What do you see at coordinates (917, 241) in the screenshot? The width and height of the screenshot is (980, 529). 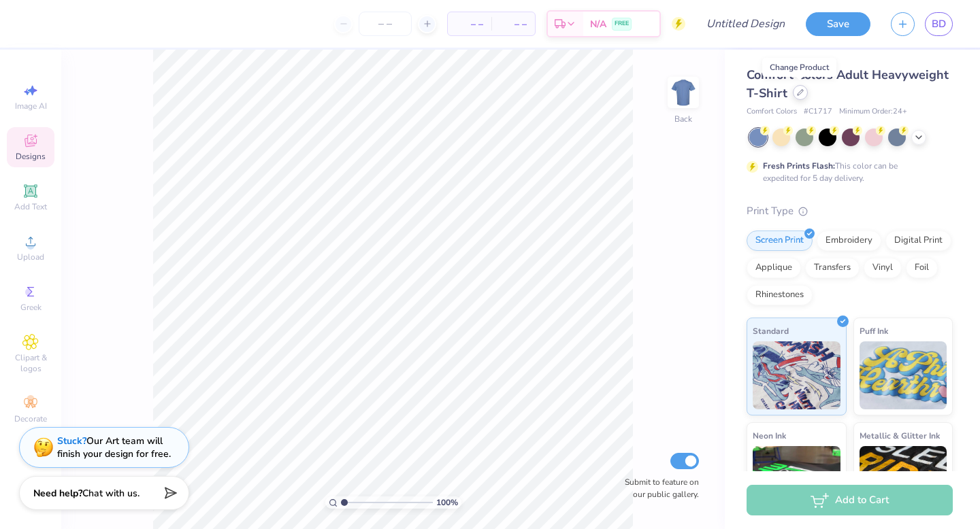 I see `div: Digital Print` at bounding box center [917, 241].